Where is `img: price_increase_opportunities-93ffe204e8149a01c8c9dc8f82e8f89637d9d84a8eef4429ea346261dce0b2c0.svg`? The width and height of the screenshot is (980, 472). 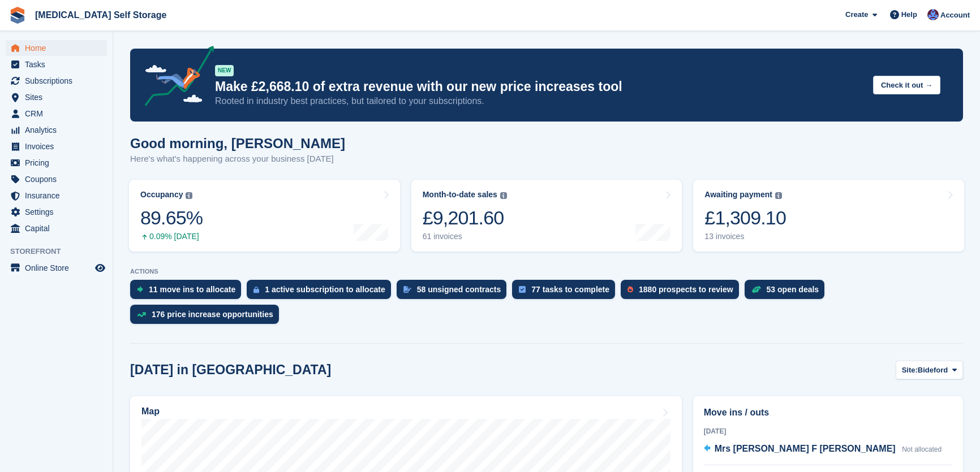
img: price_increase_opportunities-93ffe204e8149a01c8c9dc8f82e8f89637d9d84a8eef4429ea346261dce0b2c0.svg is located at coordinates (142, 315).